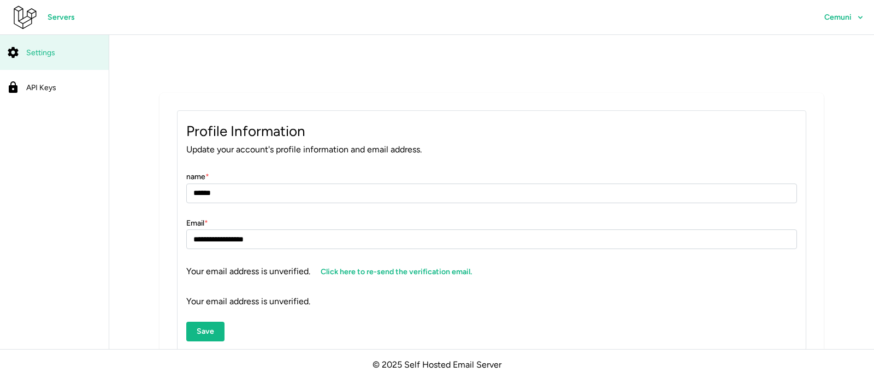 The width and height of the screenshot is (874, 384). I want to click on button: Save, so click(205, 332).